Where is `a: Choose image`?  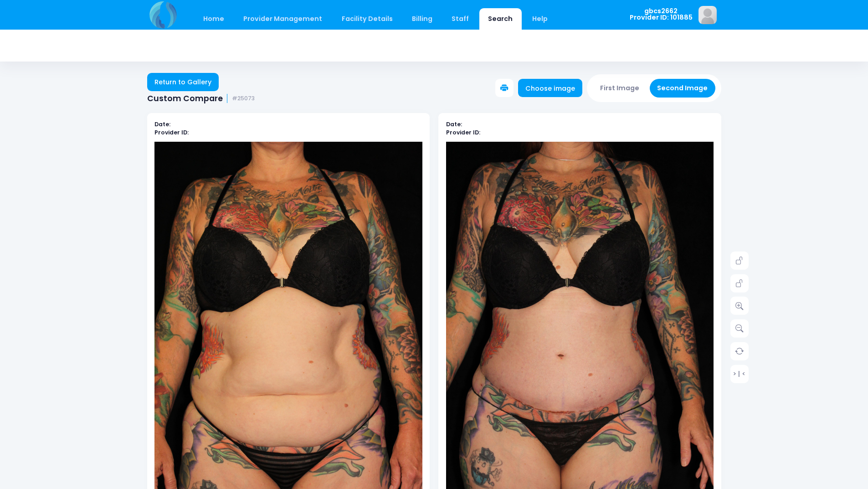 a: Choose image is located at coordinates (550, 88).